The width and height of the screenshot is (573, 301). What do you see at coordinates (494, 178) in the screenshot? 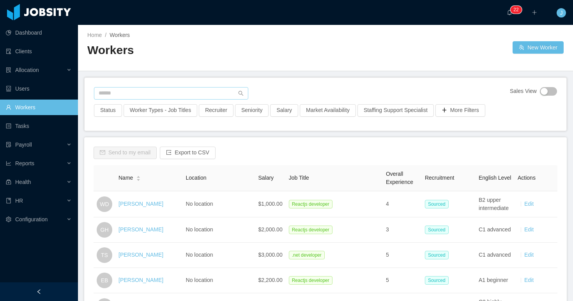
I see `span: English Level` at bounding box center [494, 178].